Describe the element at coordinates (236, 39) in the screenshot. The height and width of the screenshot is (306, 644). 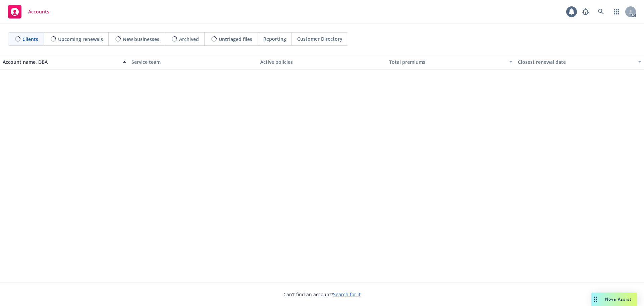
I see `span: Untriaged files` at that location.